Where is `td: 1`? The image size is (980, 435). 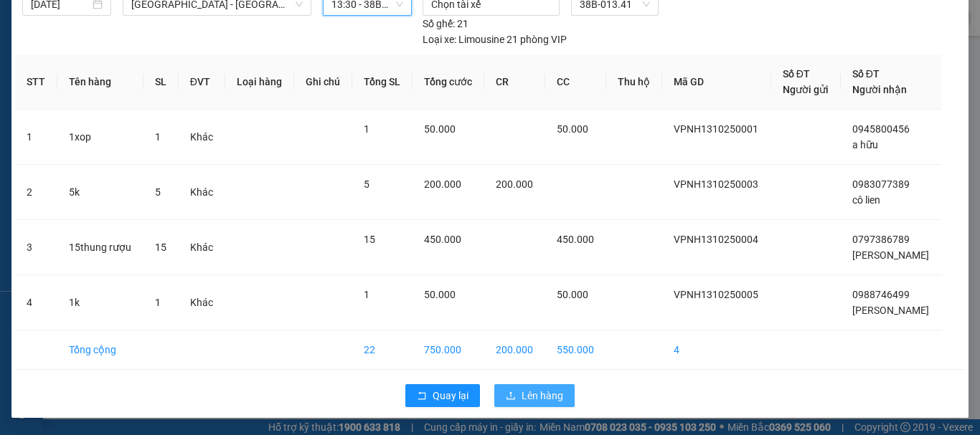
td: 1 is located at coordinates (36, 137).